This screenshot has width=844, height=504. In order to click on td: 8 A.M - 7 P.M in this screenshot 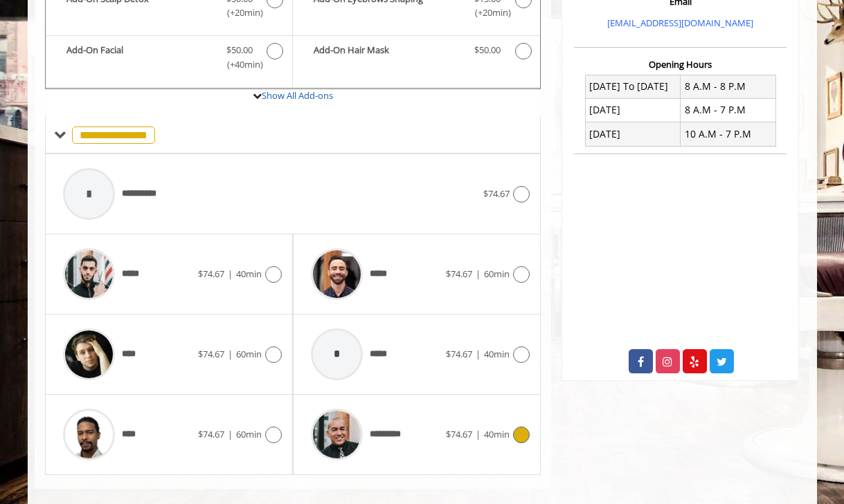, I will do `click(729, 110)`.